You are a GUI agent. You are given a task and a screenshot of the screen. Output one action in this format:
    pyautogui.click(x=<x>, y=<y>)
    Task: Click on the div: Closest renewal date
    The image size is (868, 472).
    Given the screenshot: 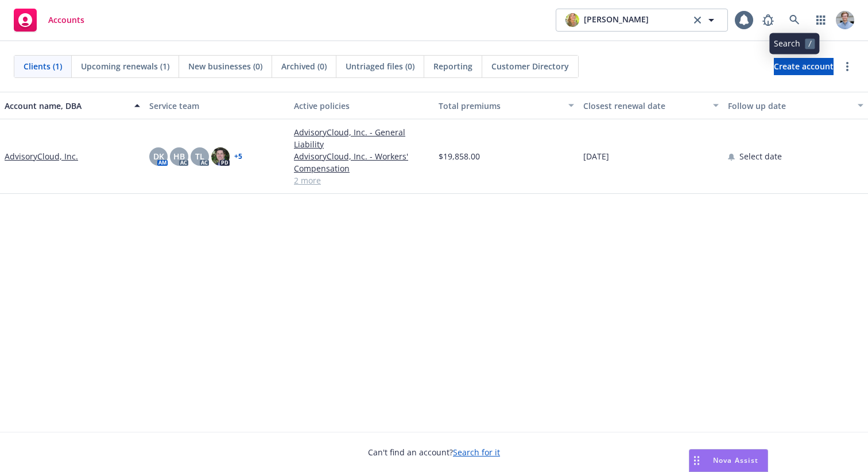 What is the action you would take?
    pyautogui.click(x=645, y=106)
    